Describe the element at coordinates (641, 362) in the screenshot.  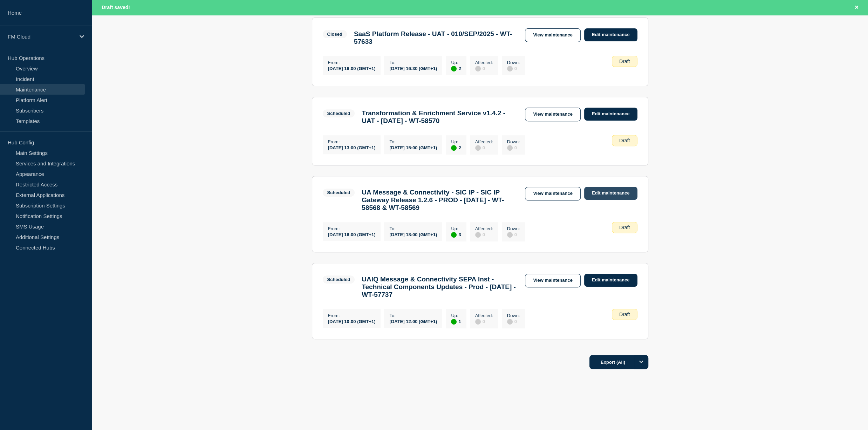
I see `button: Options` at that location.